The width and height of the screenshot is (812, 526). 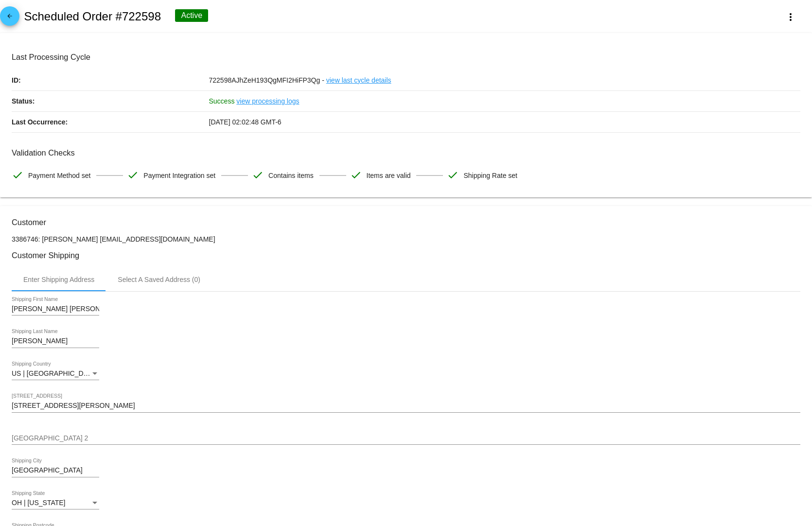 I want to click on input: Shipping Street 1, so click(x=406, y=406).